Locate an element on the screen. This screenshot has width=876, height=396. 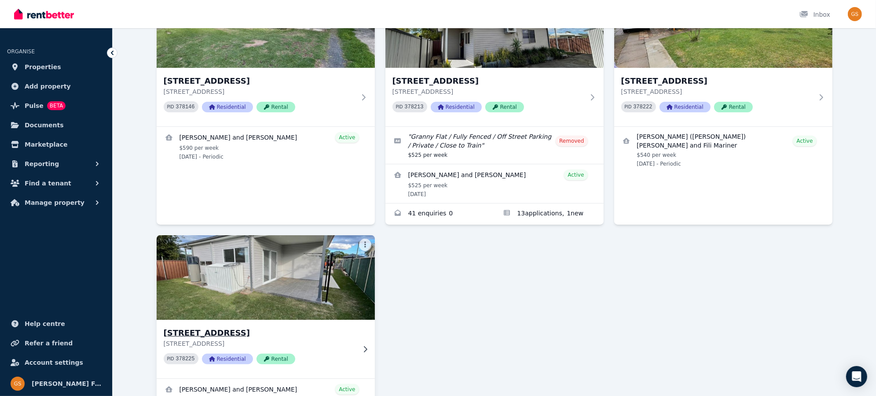
div: Open Intercom Messenger is located at coordinates (857, 376).